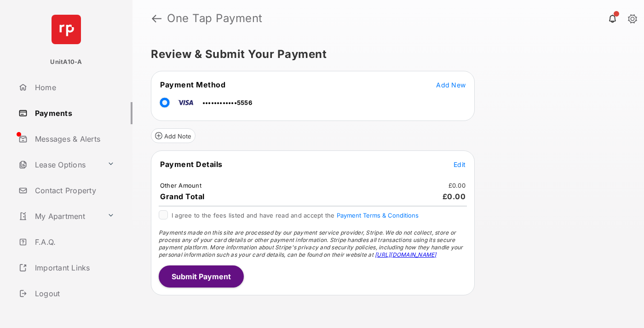  What do you see at coordinates (384, 55) in the screenshot?
I see `h5: Review & Submit Your Payment` at bounding box center [384, 55].